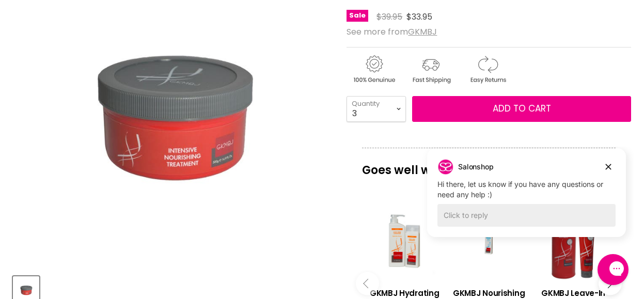 This screenshot has width=644, height=299. Describe the element at coordinates (374, 70) in the screenshot. I see `img: genuine.gif` at that location.